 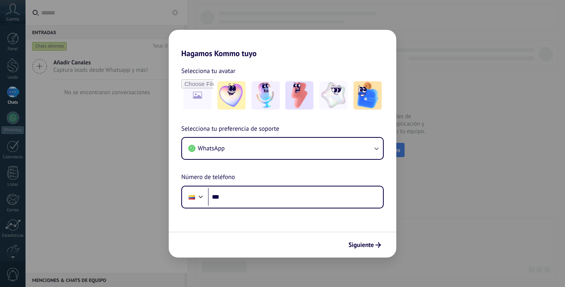 What do you see at coordinates (231, 95) in the screenshot?
I see `img: -1.jpeg` at bounding box center [231, 95].